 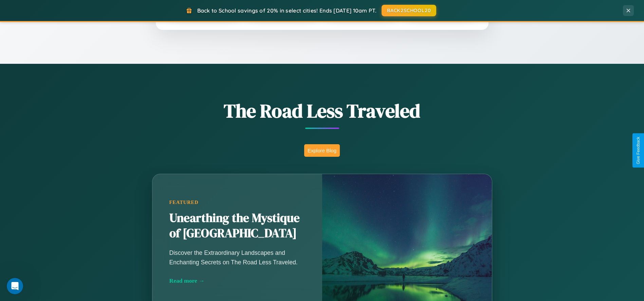 I want to click on div: Featured, so click(x=237, y=202).